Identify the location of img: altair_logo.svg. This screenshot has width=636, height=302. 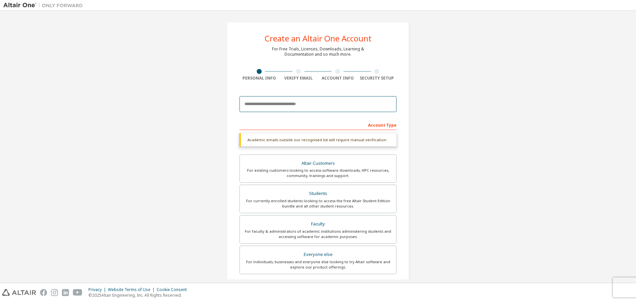
(19, 292).